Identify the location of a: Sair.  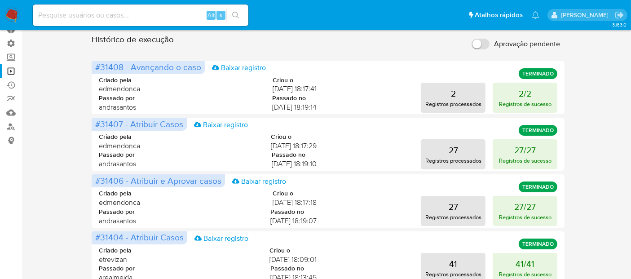
(620, 15).